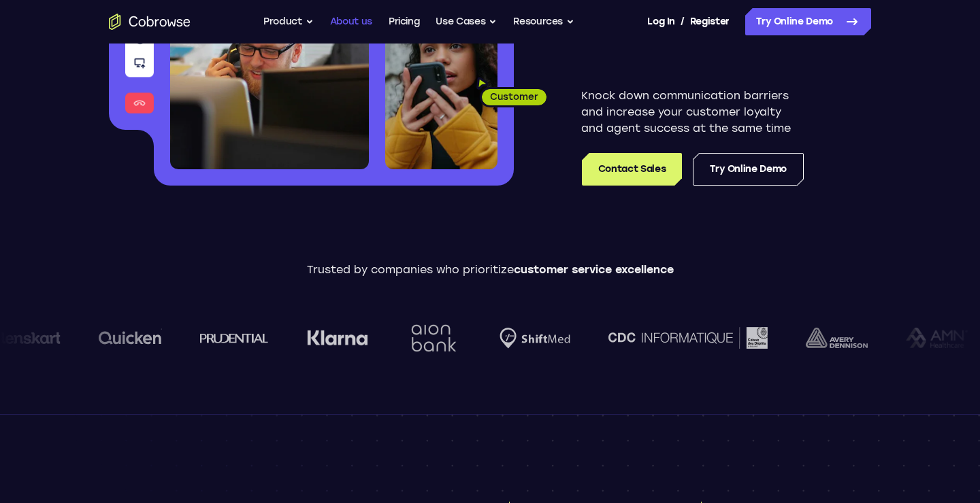  What do you see at coordinates (432, 337) in the screenshot?
I see `img: Aion Bank` at bounding box center [432, 337].